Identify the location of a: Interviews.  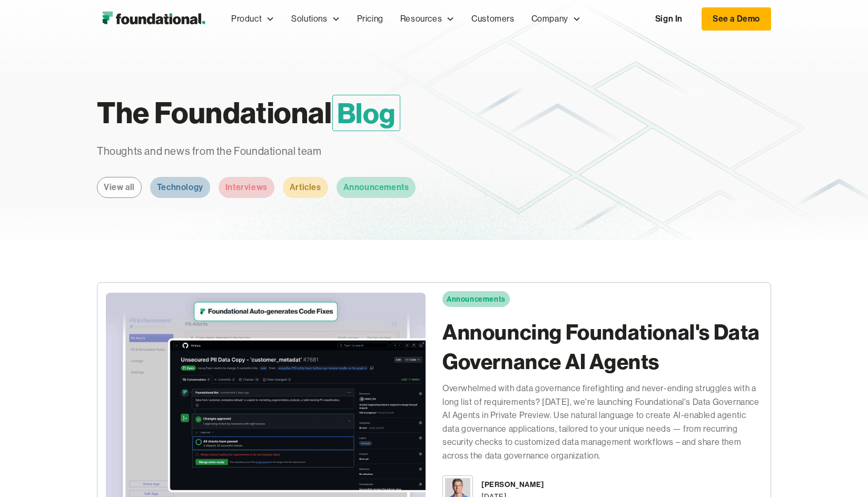
(247, 187).